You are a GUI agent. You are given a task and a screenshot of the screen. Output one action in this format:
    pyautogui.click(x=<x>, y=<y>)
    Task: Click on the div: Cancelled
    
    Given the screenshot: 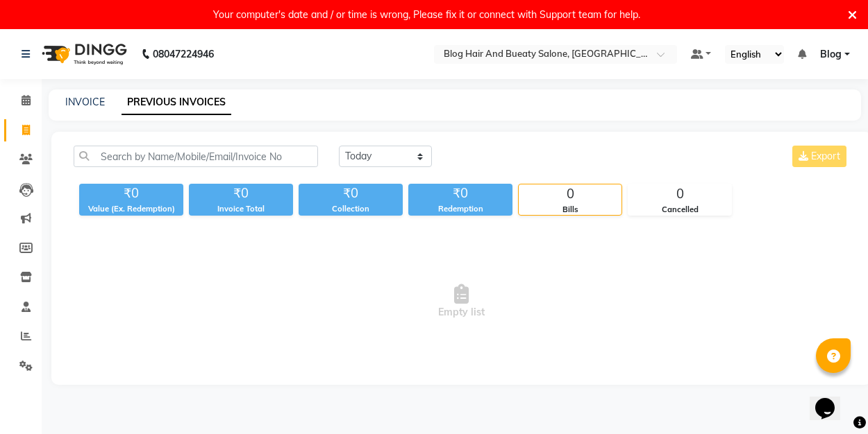 What is the action you would take?
    pyautogui.click(x=680, y=210)
    